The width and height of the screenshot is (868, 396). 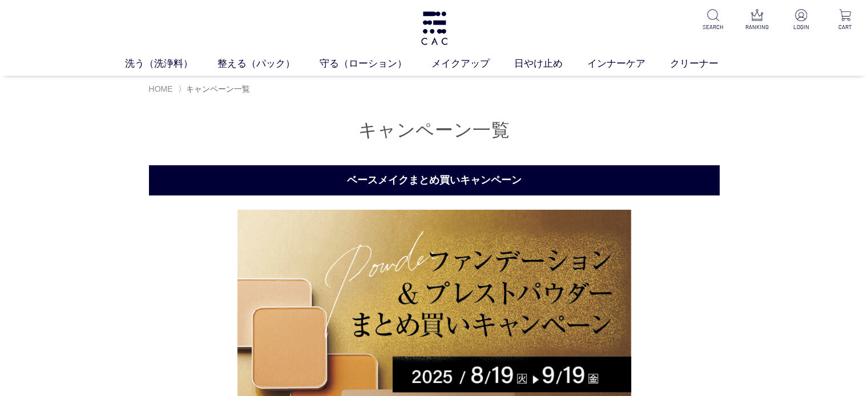 What do you see at coordinates (550, 64) in the screenshot?
I see `a: 日やけ止め` at bounding box center [550, 64].